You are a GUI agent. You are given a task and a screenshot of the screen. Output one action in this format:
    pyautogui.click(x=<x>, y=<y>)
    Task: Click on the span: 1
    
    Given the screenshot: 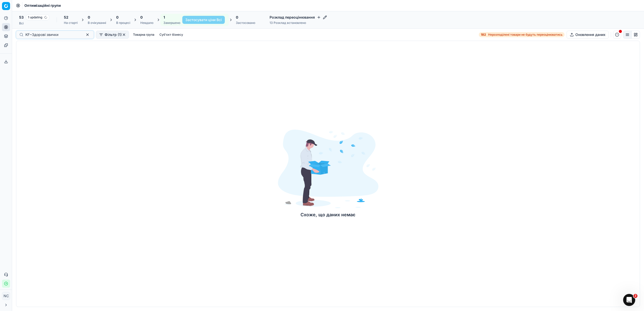 What is the action you would take?
    pyautogui.click(x=164, y=17)
    